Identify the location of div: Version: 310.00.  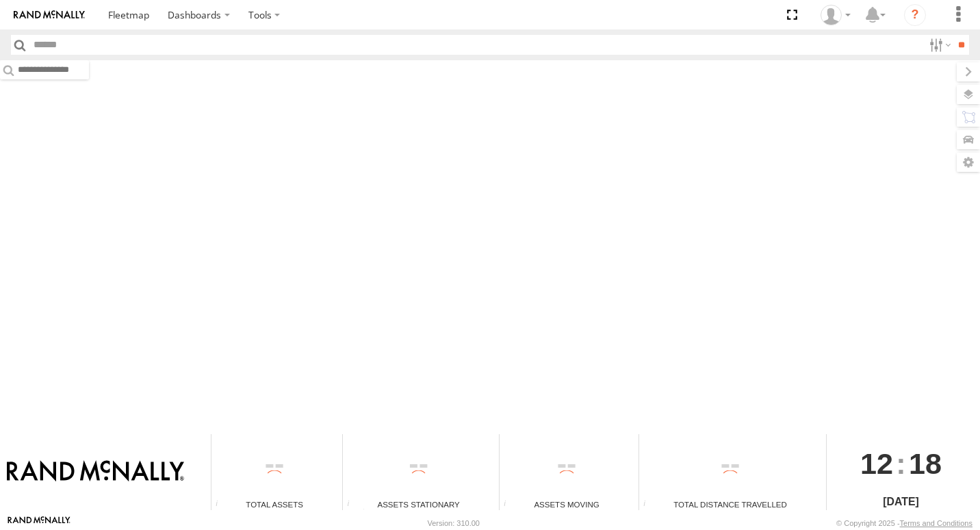
(453, 523).